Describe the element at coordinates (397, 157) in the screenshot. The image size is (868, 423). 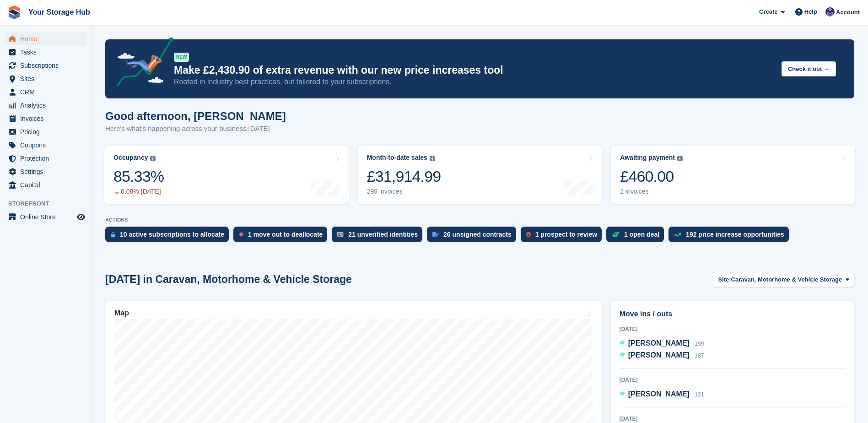
I see `div: Month-to-date sales` at that location.